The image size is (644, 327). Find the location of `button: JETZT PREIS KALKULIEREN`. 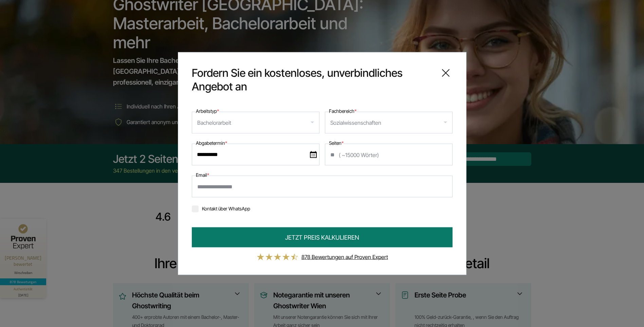

button: JETZT PREIS KALKULIEREN is located at coordinates (322, 237).